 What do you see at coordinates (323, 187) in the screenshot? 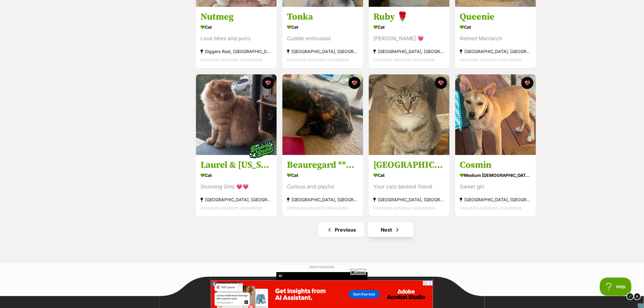
I see `div: Curious and playful` at bounding box center [323, 187].